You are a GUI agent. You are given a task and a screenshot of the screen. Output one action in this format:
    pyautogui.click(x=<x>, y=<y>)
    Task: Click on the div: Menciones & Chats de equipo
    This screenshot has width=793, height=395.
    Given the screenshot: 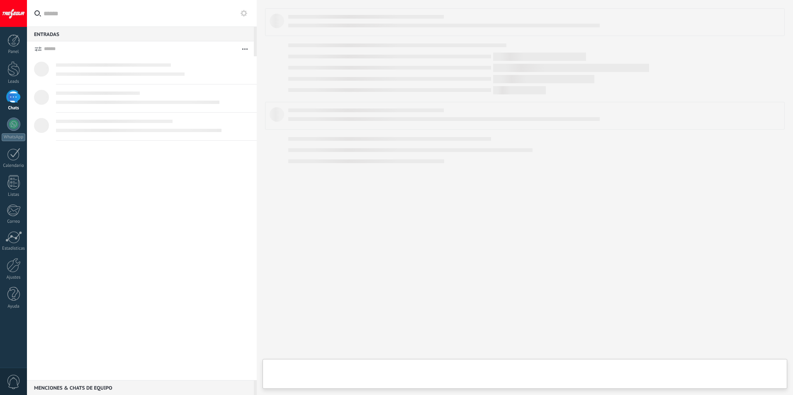 What is the action you would take?
    pyautogui.click(x=140, y=388)
    